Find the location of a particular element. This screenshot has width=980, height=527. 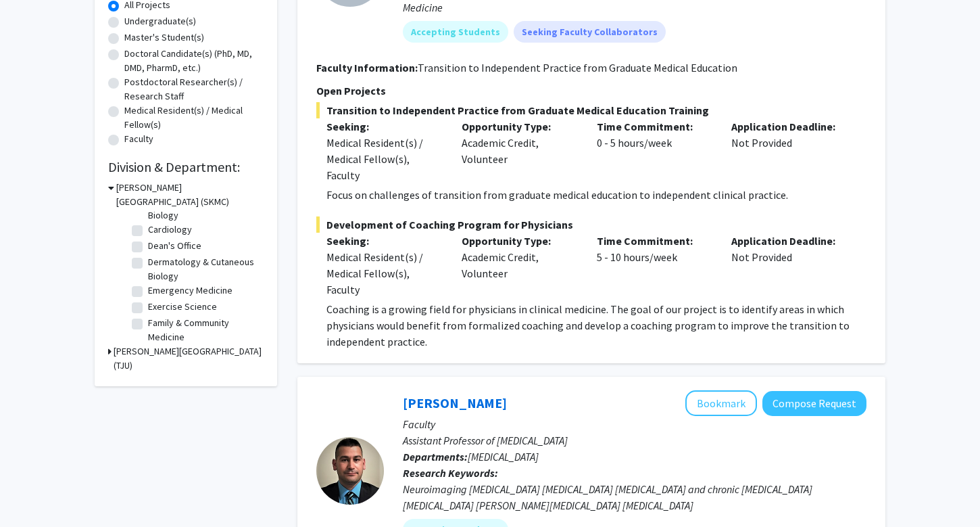

button: Compose Request to Mahdi Alizedah is located at coordinates (814, 403).